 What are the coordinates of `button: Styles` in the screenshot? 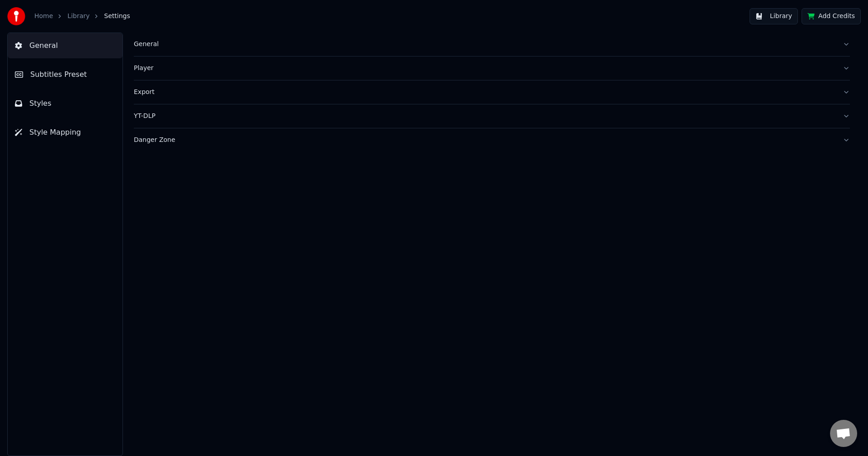 It's located at (65, 103).